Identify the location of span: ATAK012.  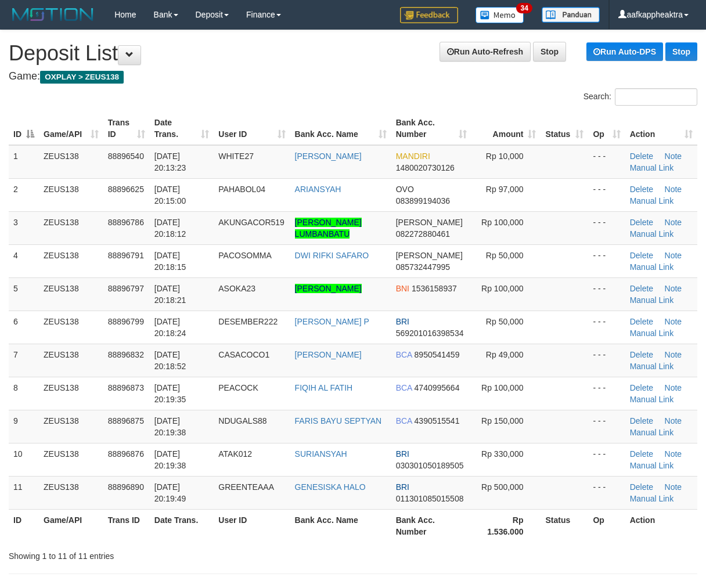
(235, 454).